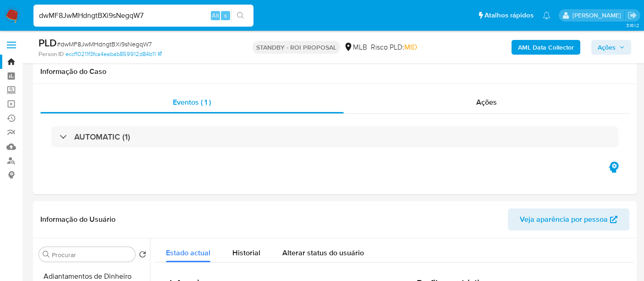 The width and height of the screenshot is (644, 281). I want to click on h1: Informação do Usuário, so click(78, 219).